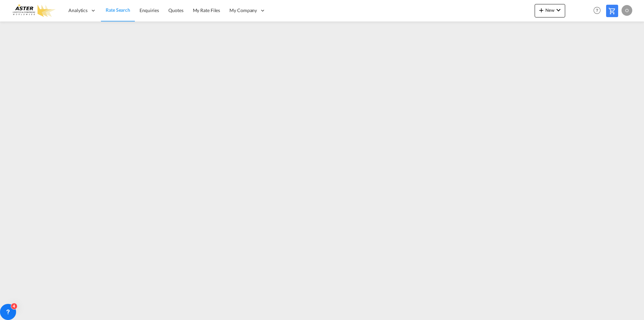 The height and width of the screenshot is (320, 644). What do you see at coordinates (549, 10) in the screenshot?
I see `span: New` at bounding box center [549, 10].